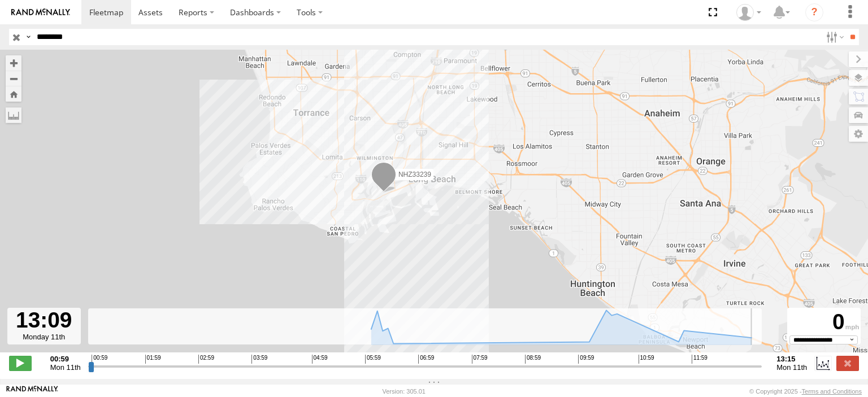  What do you see at coordinates (647, 359) in the screenshot?
I see `span: 10:59` at bounding box center [647, 359].